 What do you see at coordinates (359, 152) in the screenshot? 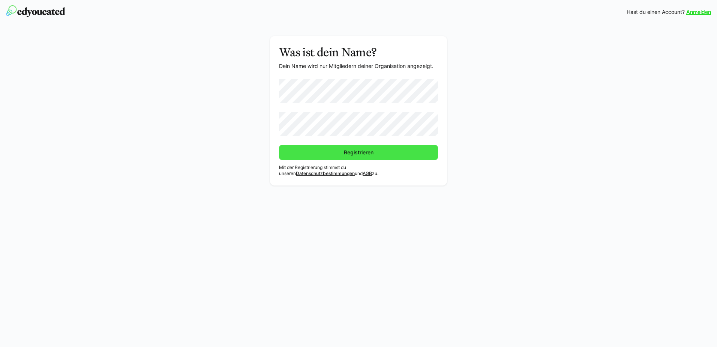
I see `button: Registrieren` at bounding box center [359, 152].